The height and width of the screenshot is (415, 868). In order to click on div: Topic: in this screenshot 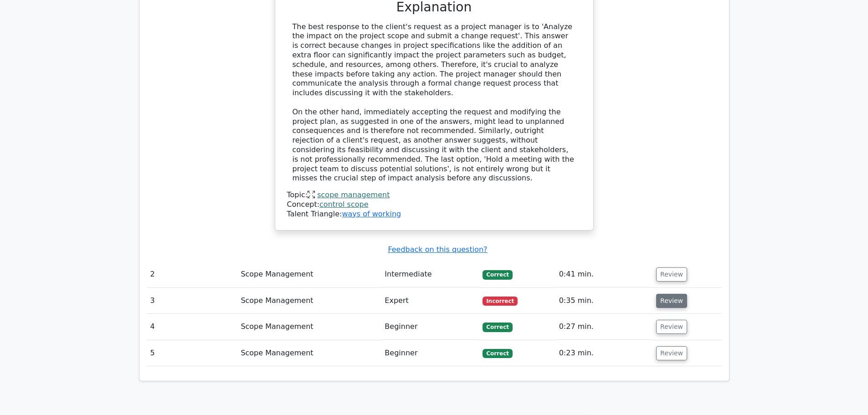, I will do `click(434, 195)`.